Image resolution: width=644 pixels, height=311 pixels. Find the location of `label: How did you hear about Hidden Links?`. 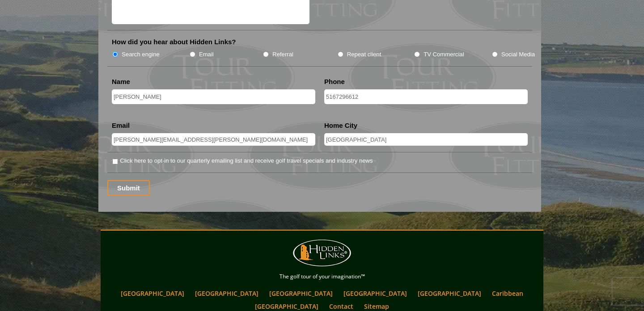

label: How did you hear about Hidden Links? is located at coordinates (174, 42).